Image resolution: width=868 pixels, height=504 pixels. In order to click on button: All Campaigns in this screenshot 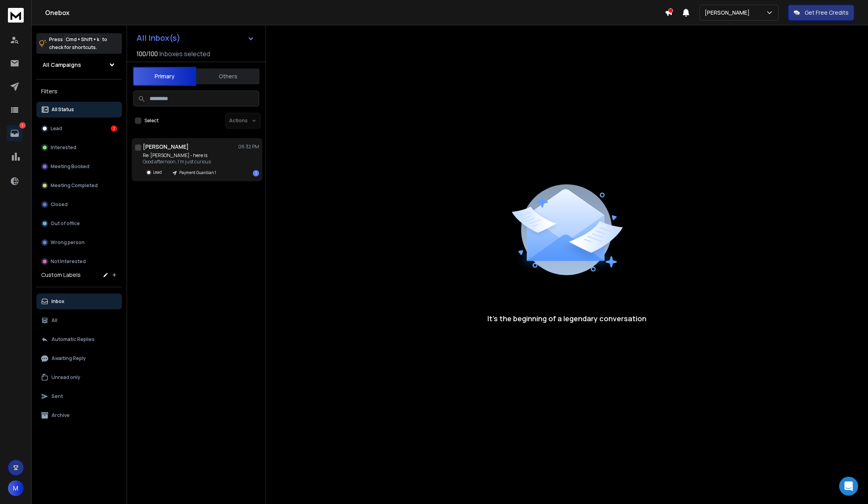, I will do `click(79, 65)`.